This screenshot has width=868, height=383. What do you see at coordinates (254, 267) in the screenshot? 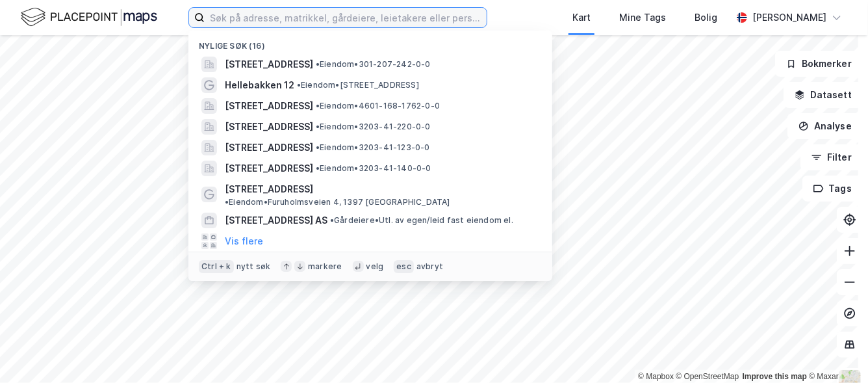
I see `div: nytt søk` at bounding box center [254, 267].